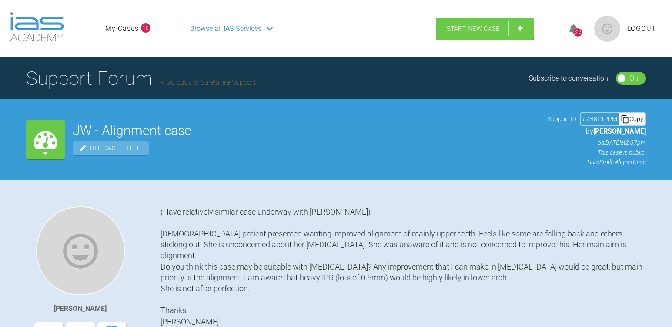 This screenshot has height=327, width=672. What do you see at coordinates (80, 250) in the screenshot?
I see `img: Cathryn Sherlock` at bounding box center [80, 250].